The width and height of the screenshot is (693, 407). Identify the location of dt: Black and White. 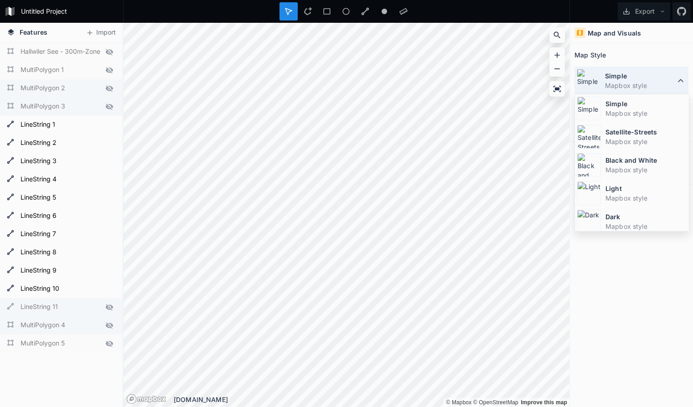
(646, 160).